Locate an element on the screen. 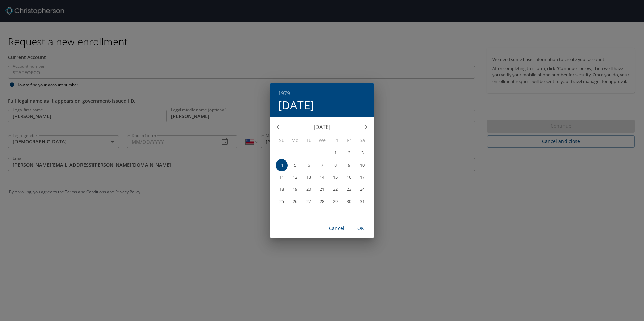 This screenshot has height=321, width=644. button: OK is located at coordinates (361, 229).